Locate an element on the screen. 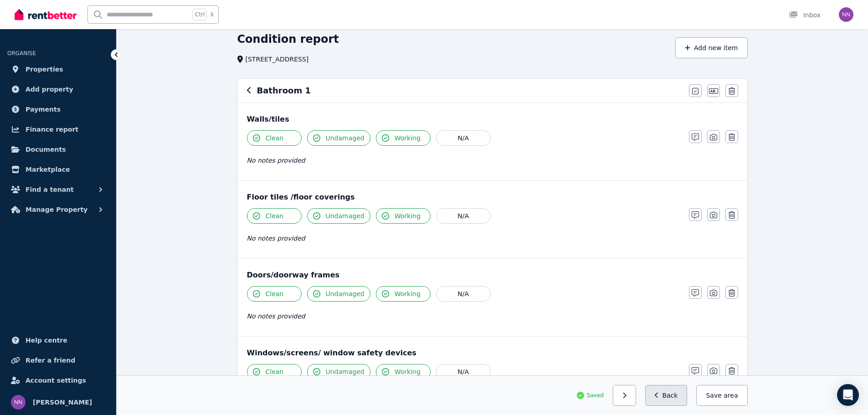 This screenshot has width=868, height=415. h1: Condition report is located at coordinates (288, 39).